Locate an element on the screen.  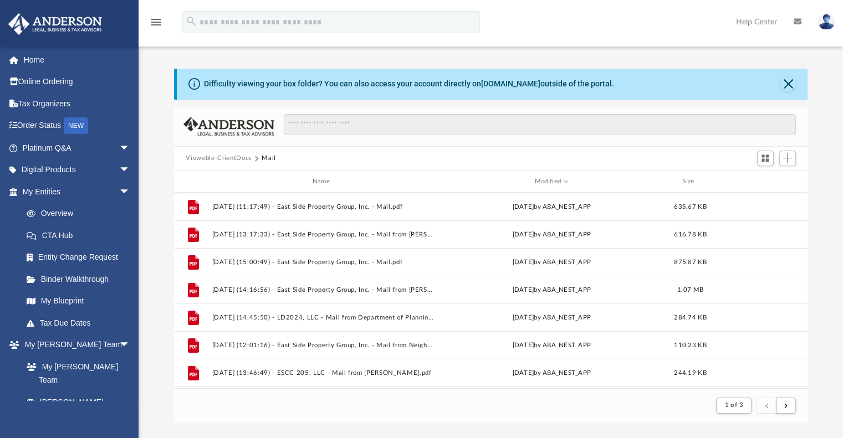
span: 244.19 KB is located at coordinates (690, 373).